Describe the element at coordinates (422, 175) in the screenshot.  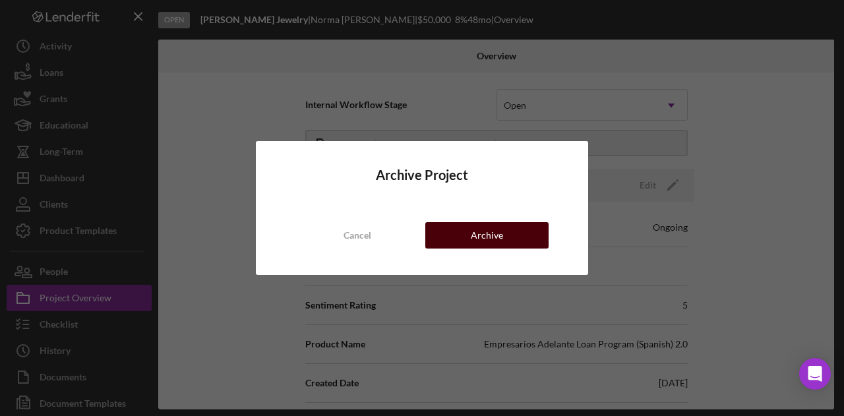
I see `h4: Archive Project` at that location.